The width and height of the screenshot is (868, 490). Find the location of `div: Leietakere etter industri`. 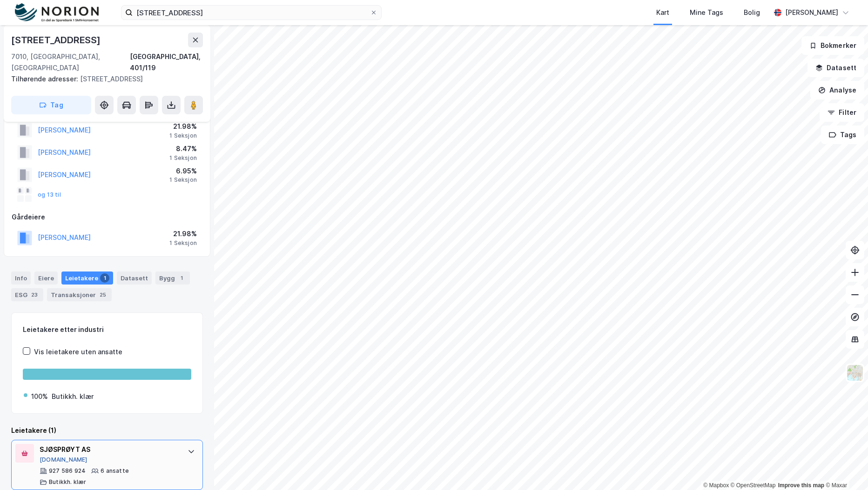

div: Leietakere etter industri is located at coordinates (107, 330).